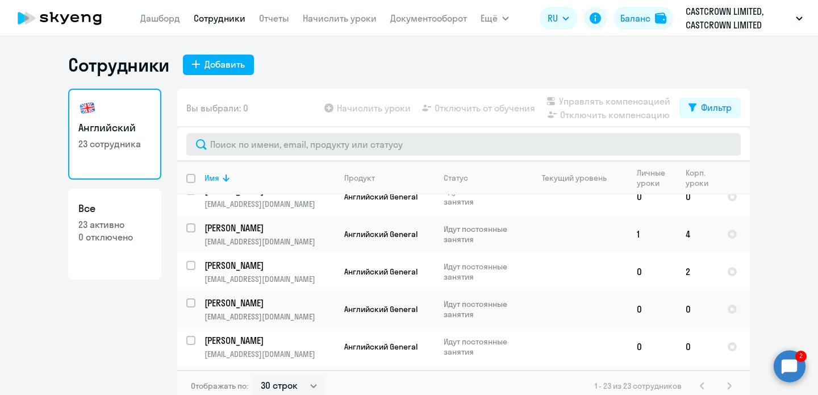 This screenshot has height=395, width=818. Describe the element at coordinates (661, 18) in the screenshot. I see `img: balance` at that location.